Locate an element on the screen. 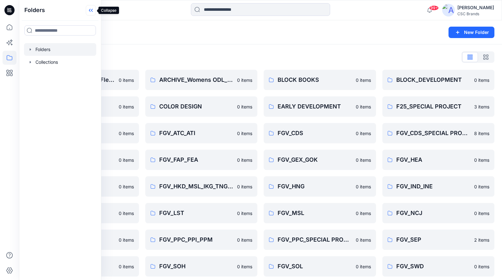  p: FGV_CDS is located at coordinates (315, 133).